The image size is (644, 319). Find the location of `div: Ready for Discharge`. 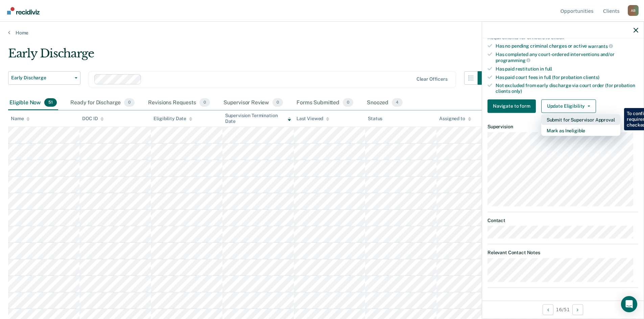

div: Ready for Discharge is located at coordinates (103, 103).